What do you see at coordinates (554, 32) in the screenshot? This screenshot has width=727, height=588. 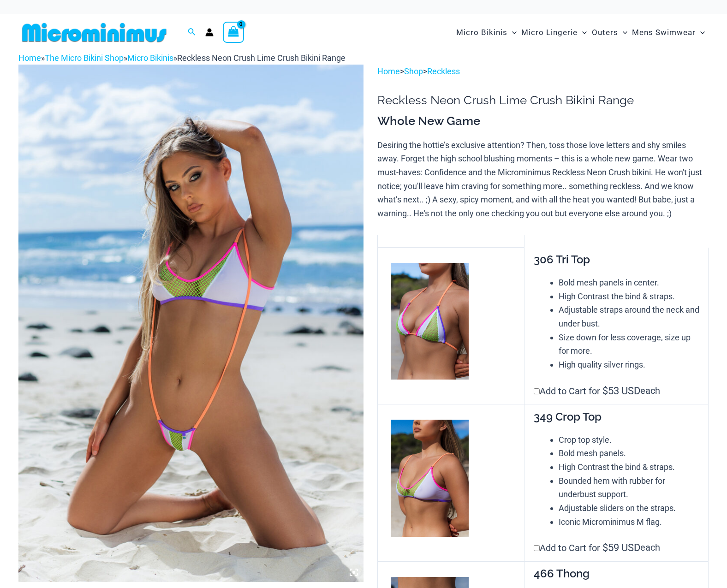 I see `a: Micro LingerieMenu ToggleMenu Toggle` at bounding box center [554, 32].